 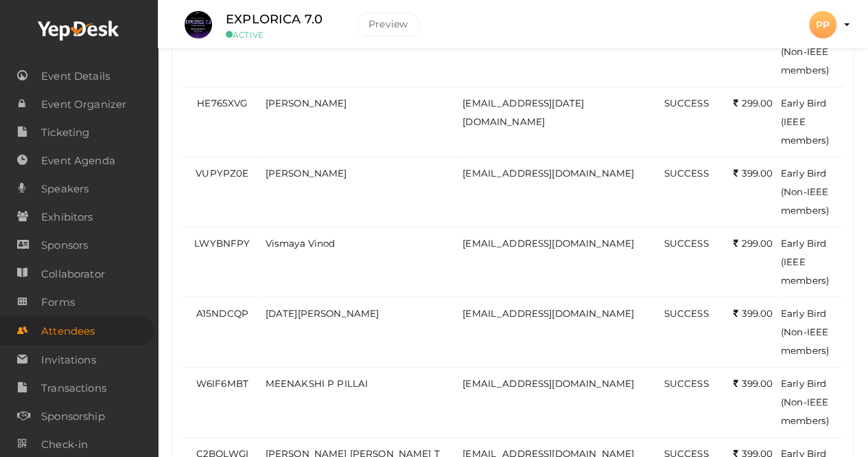 What do you see at coordinates (300, 243) in the screenshot?
I see `span: Vismaya Vinod` at bounding box center [300, 243].